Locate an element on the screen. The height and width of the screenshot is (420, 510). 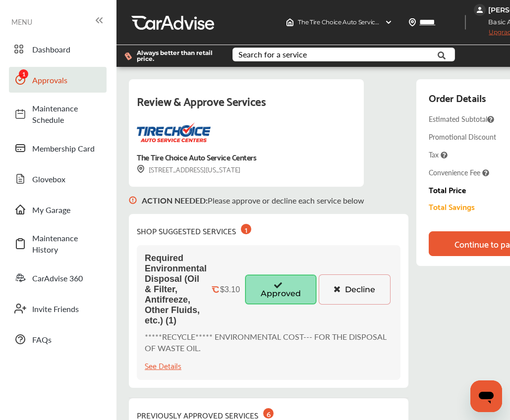
div: Order Details is located at coordinates (456, 98).